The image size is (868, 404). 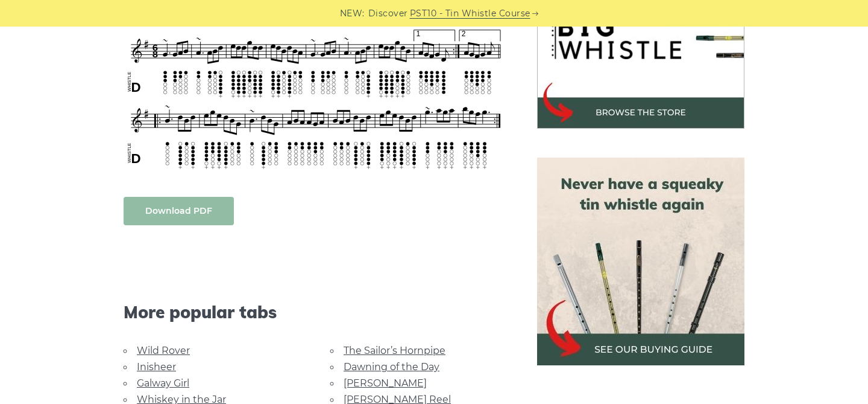 What do you see at coordinates (388, 13) in the screenshot?
I see `span: Discover` at bounding box center [388, 13].